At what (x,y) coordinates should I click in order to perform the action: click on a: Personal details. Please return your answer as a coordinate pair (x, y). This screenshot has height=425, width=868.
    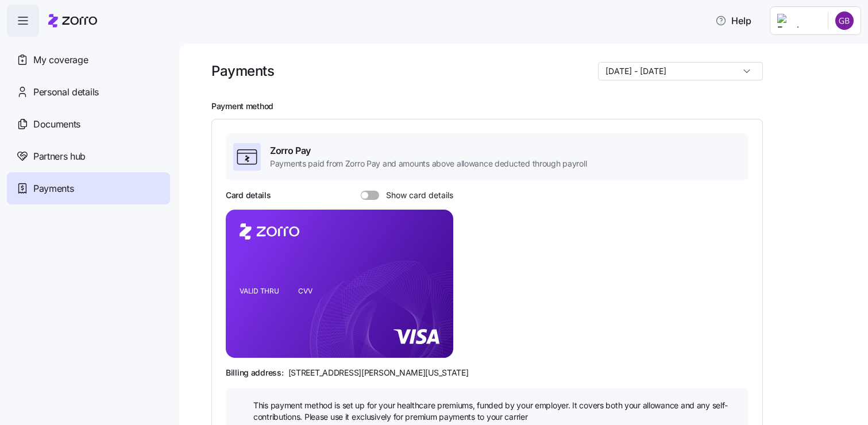
    Looking at the image, I should click on (88, 92).